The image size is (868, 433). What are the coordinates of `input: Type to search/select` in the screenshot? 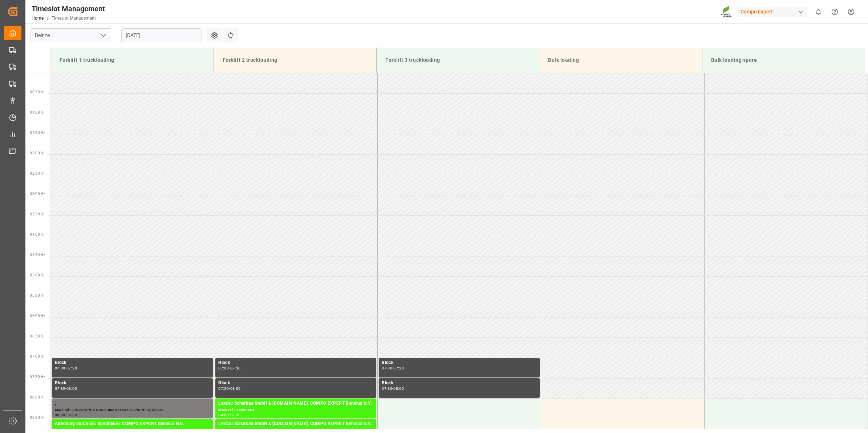 It's located at (71, 36).